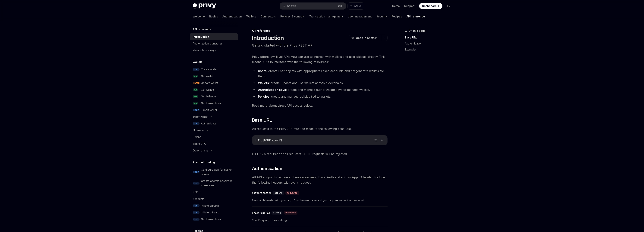  What do you see at coordinates (320, 220) in the screenshot?
I see `span: Your Privy app ID as a string.` at bounding box center [320, 220].